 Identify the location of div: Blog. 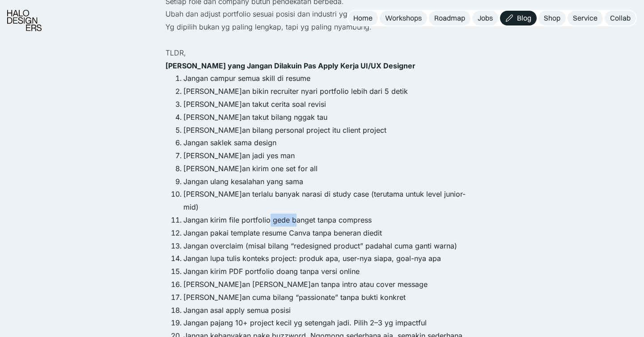
(524, 18).